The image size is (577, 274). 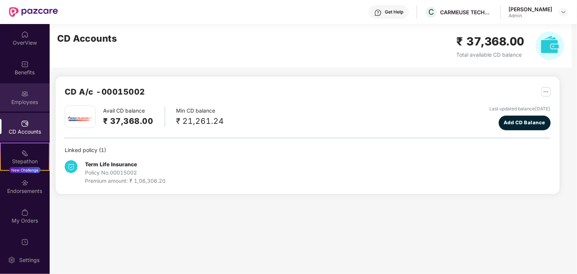 What do you see at coordinates (530, 16) in the screenshot?
I see `div: Admin` at bounding box center [530, 16].